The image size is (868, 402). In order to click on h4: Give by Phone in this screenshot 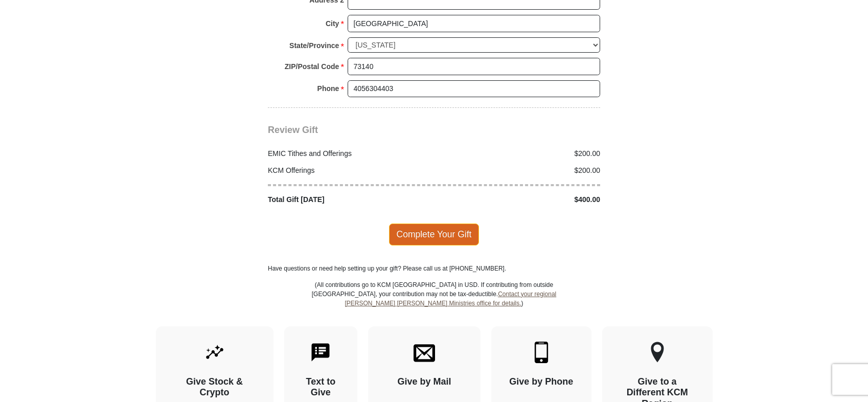, I will do `click(541, 382)`.